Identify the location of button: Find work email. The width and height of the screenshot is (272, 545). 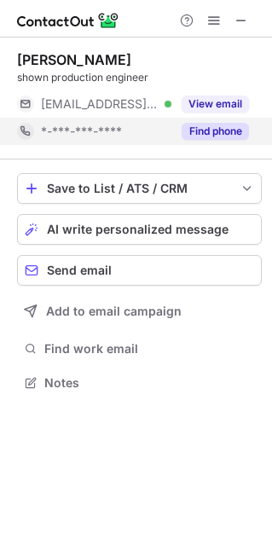
(139, 349).